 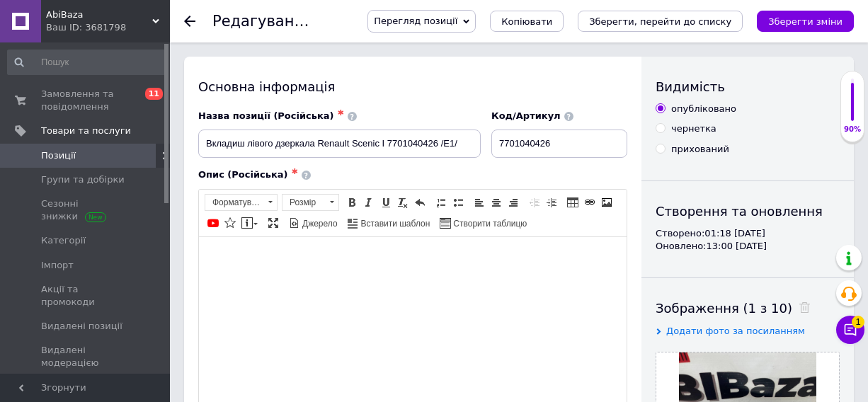 What do you see at coordinates (551, 202) in the screenshot?
I see `a: Збільшити відступ` at bounding box center [551, 202].